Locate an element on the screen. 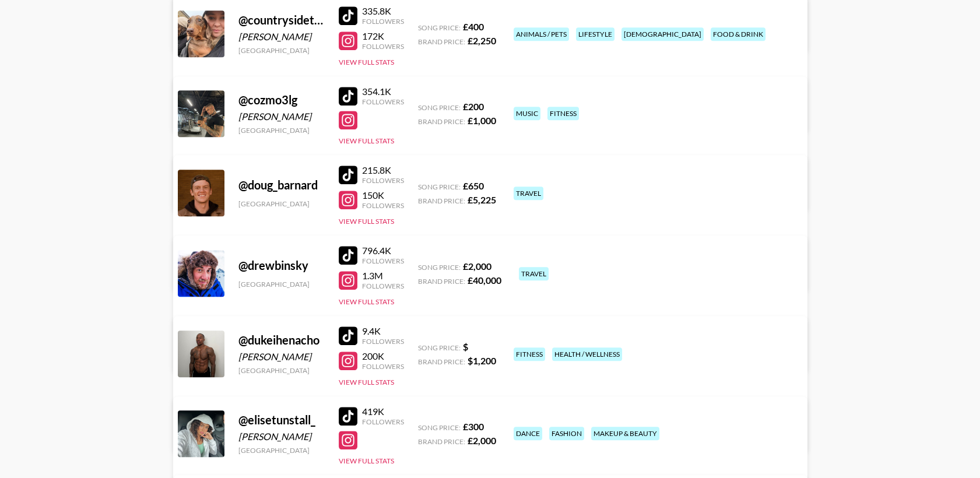  div: @ elisetunstall_ is located at coordinates (281, 420).